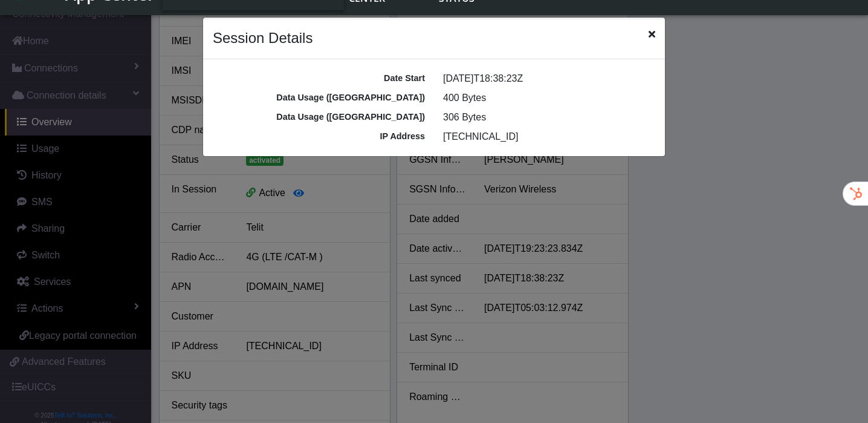 The image size is (868, 423). Describe the element at coordinates (319, 137) in the screenshot. I see `div: IP Address` at that location.